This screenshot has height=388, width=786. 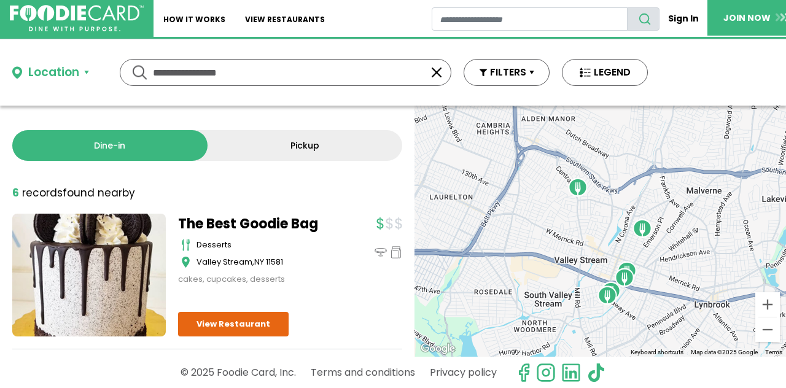 I want to click on div: The Best Goodie Bag, so click(x=607, y=295).